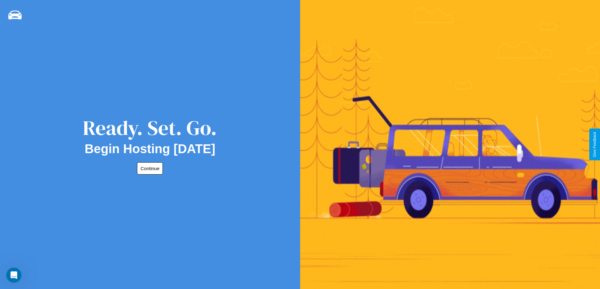 Image resolution: width=600 pixels, height=289 pixels. I want to click on div: Ready. Set. Go., so click(150, 128).